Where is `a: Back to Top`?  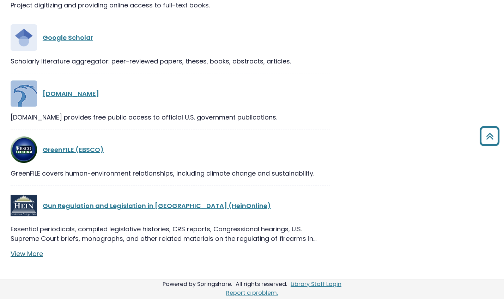 a: Back to Top is located at coordinates (489, 136).